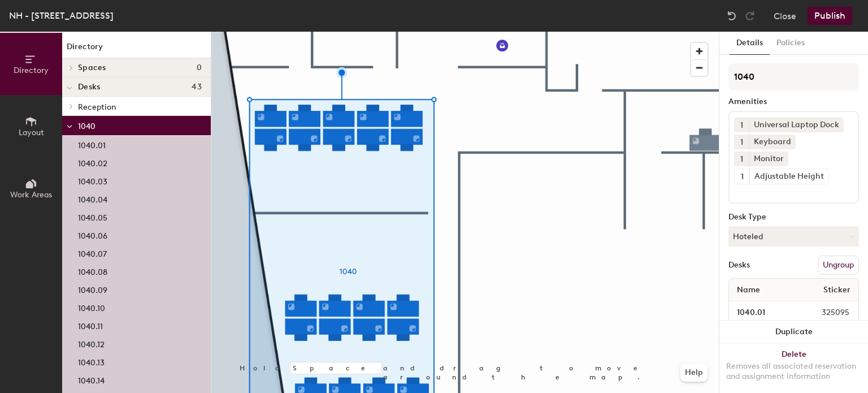  I want to click on span: 1040, so click(86, 126).